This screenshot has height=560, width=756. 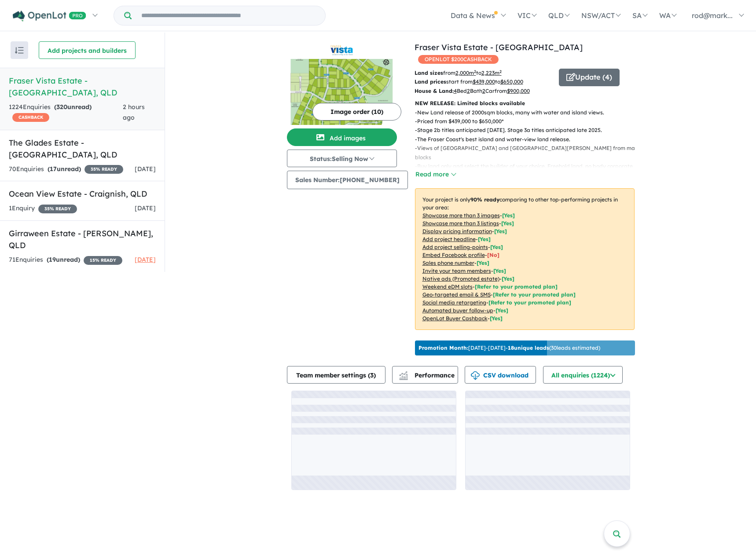 I want to click on p: - Priced from $439,000 to $650,000*, so click(x=528, y=121).